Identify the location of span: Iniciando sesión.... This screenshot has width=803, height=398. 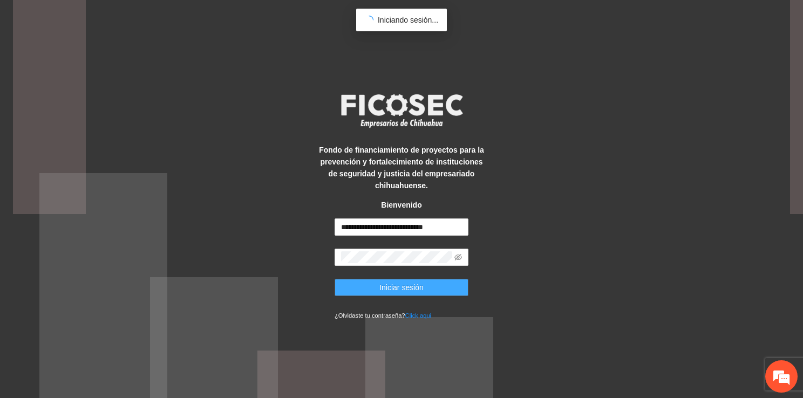
(408, 20).